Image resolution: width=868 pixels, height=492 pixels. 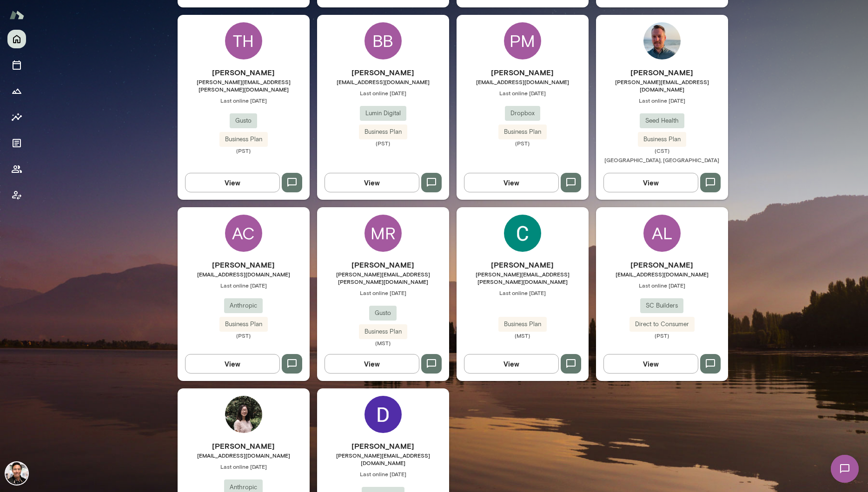 I want to click on div: AC, so click(x=243, y=233).